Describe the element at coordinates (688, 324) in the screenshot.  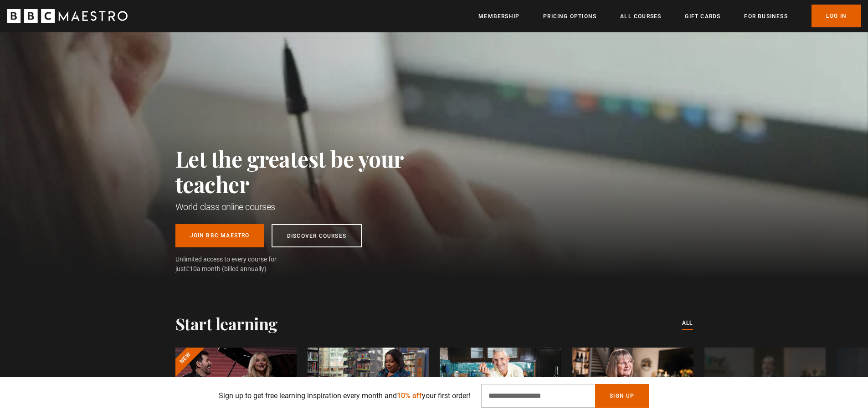
I see `a: All` at that location.